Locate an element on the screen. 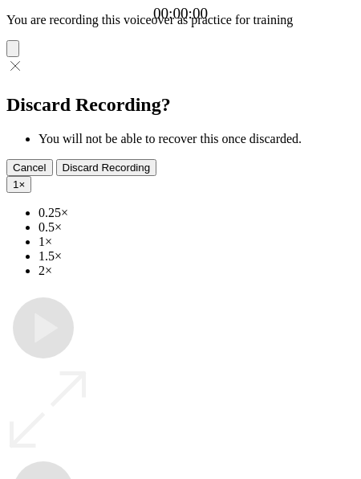  li: 1× is located at coordinates (197, 242).